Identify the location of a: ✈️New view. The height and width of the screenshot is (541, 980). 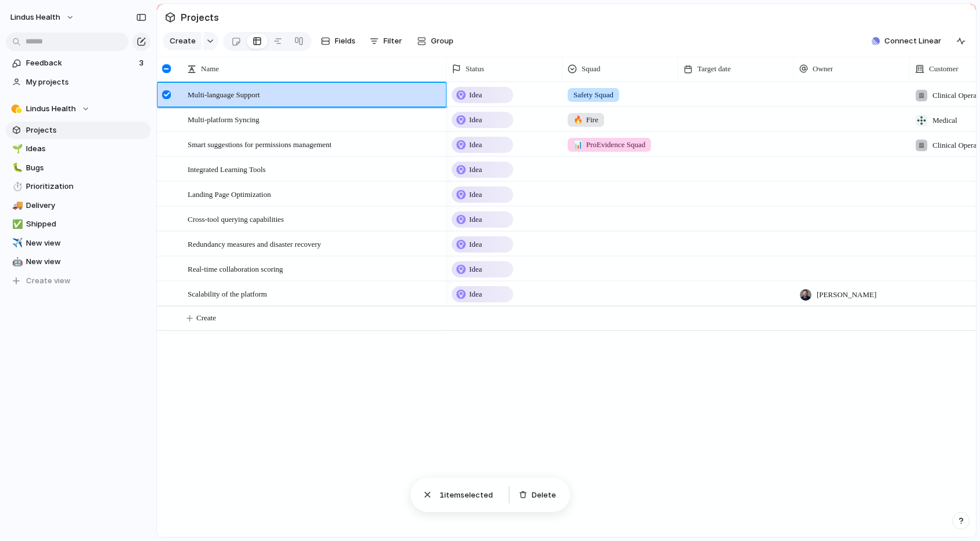
(78, 243).